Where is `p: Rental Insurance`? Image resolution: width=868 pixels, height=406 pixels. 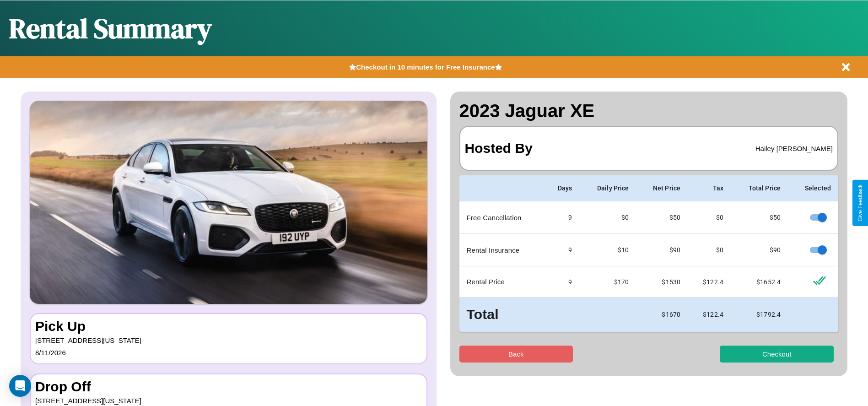
p: Rental Insurance is located at coordinates (502, 250).